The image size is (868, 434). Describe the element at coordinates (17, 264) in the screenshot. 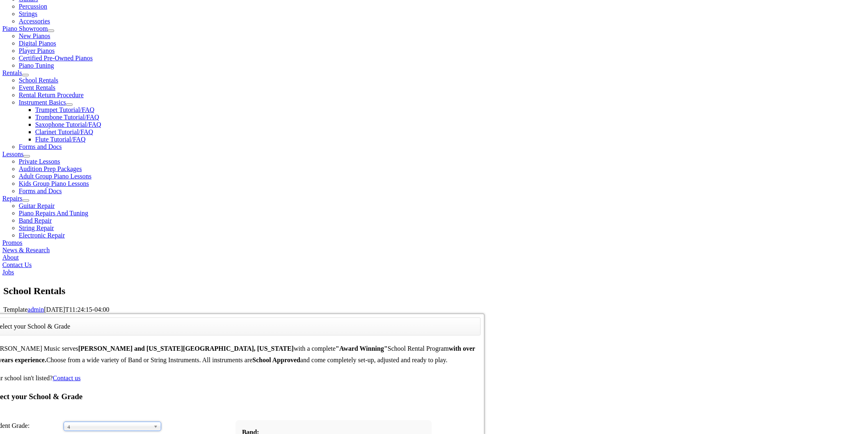

I see `a: Contact Us` at that location.